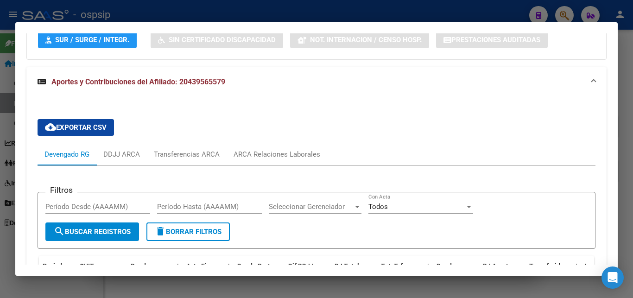  I want to click on span: DJ Total, so click(347, 266).